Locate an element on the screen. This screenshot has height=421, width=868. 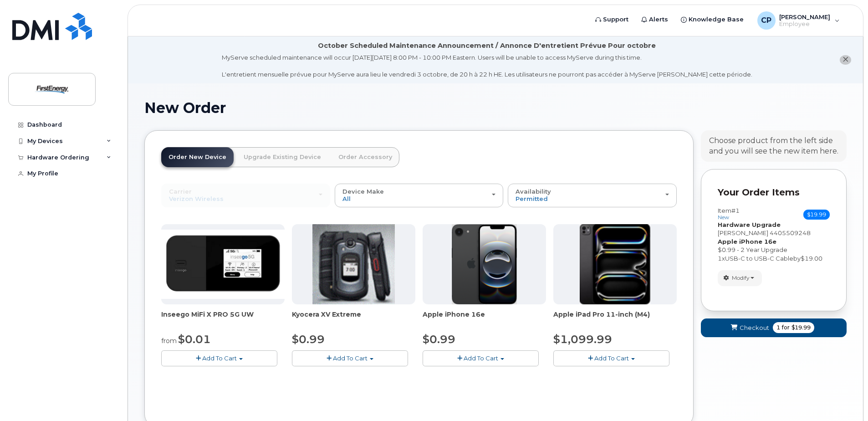
h3: Item is located at coordinates (729, 214).